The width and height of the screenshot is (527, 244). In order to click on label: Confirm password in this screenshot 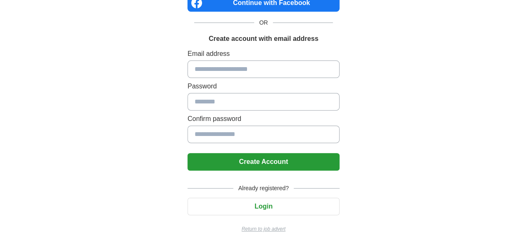, I will do `click(263, 119)`.